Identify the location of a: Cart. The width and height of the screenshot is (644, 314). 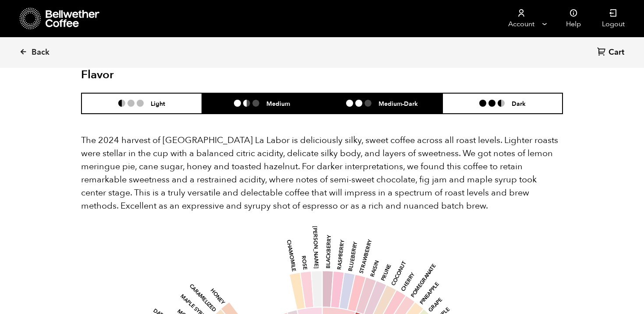
(611, 53).